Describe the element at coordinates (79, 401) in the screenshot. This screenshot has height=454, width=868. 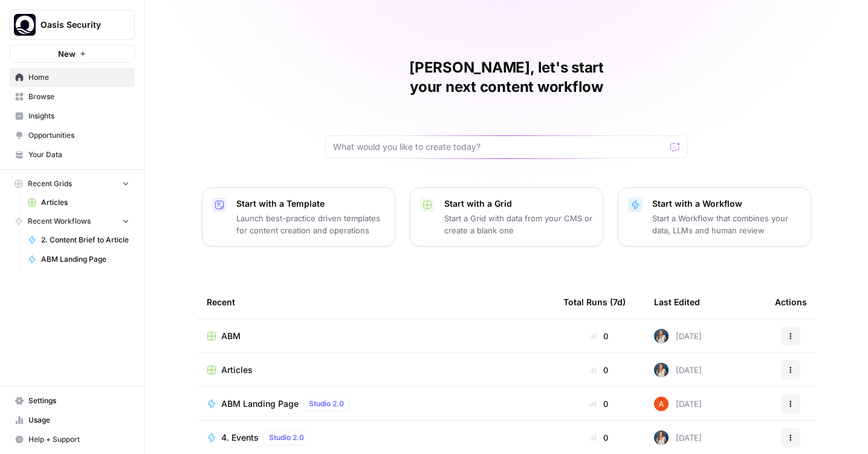
I see `span: Settings` at that location.